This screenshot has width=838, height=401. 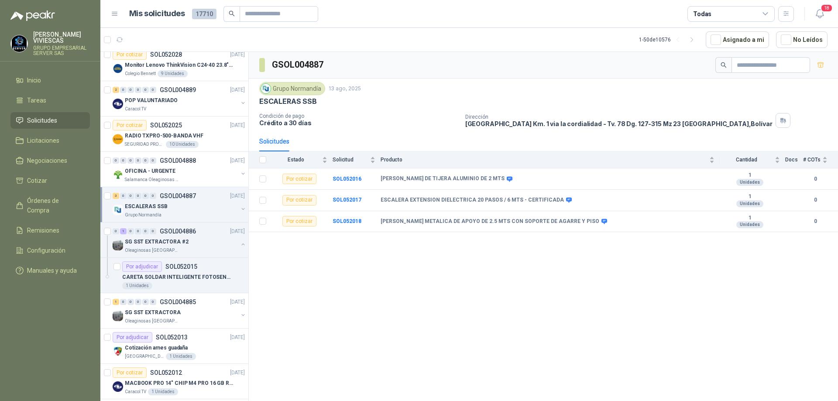 What do you see at coordinates (50, 230) in the screenshot?
I see `a: Remisiones` at bounding box center [50, 230].